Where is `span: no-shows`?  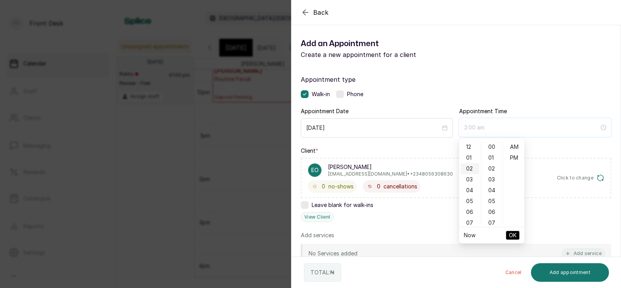 span: no-shows is located at coordinates (341, 187).